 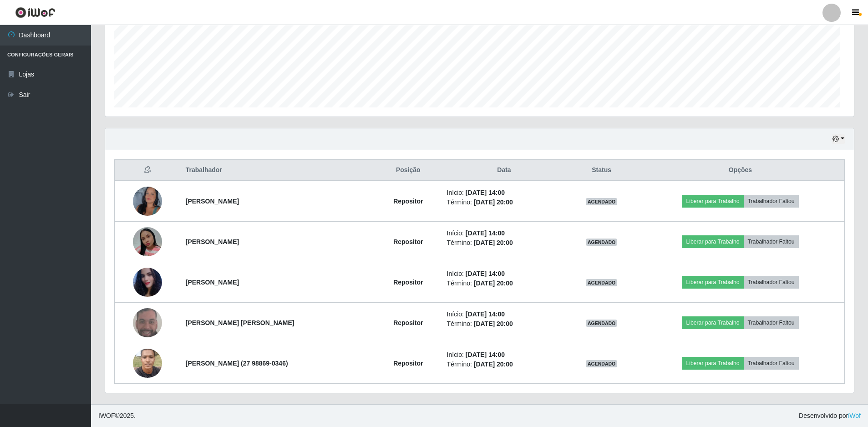 I want to click on th: Status, so click(x=601, y=170).